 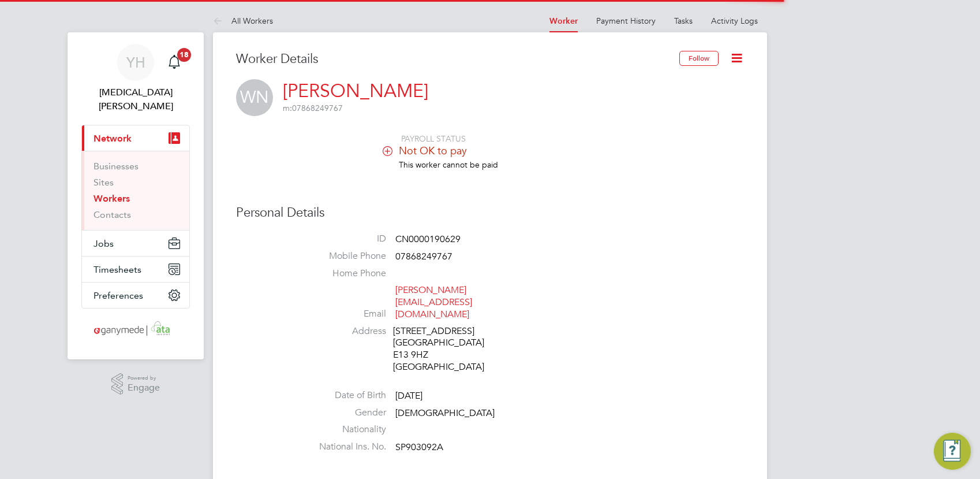 What do you see at coordinates (144, 377) in the screenshot?
I see `span: Powered by` at bounding box center [144, 377].